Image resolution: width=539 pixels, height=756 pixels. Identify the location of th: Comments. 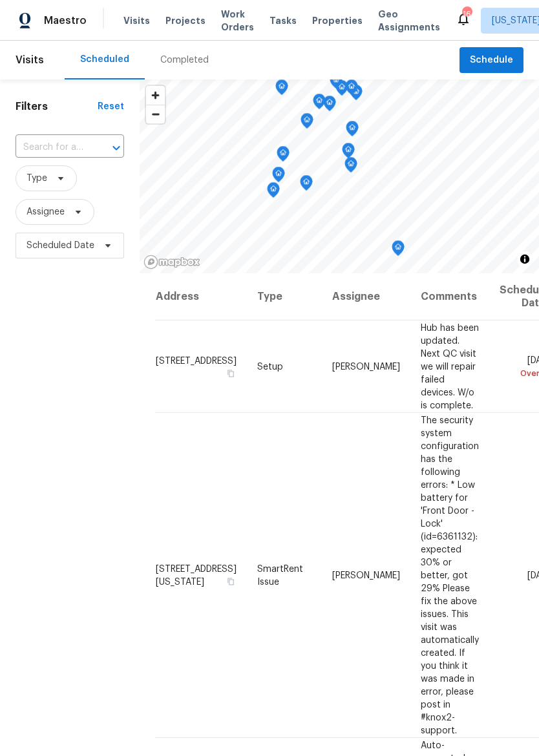
(450, 296).